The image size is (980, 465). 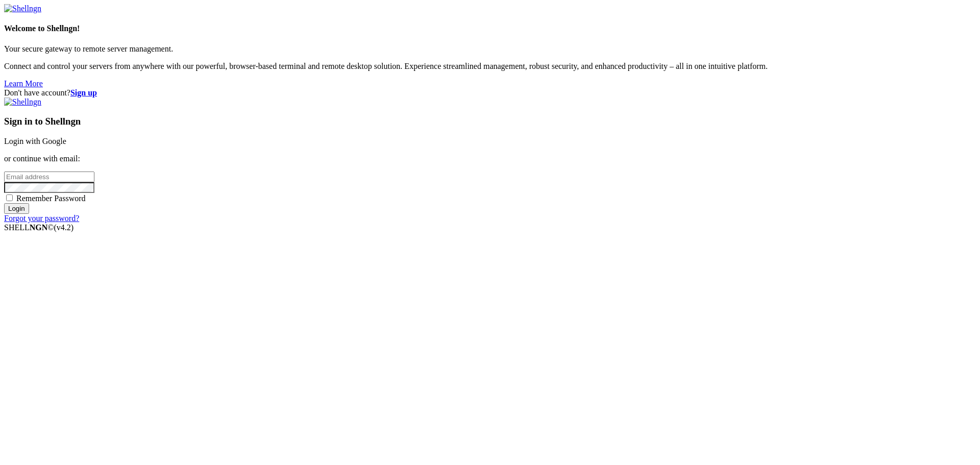 What do you see at coordinates (38, 227) in the screenshot?
I see `b: NGN` at bounding box center [38, 227].